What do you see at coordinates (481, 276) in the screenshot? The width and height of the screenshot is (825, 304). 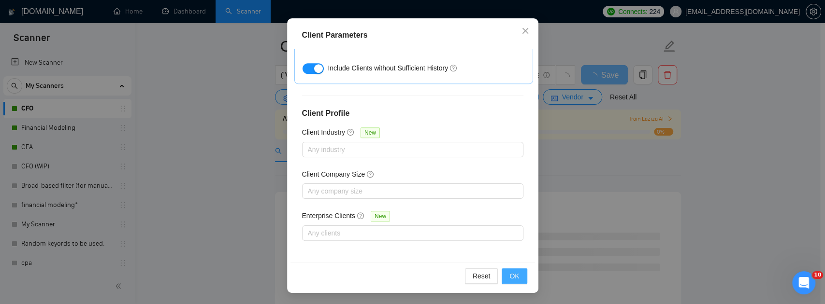 I see `span: Reset` at bounding box center [481, 276].